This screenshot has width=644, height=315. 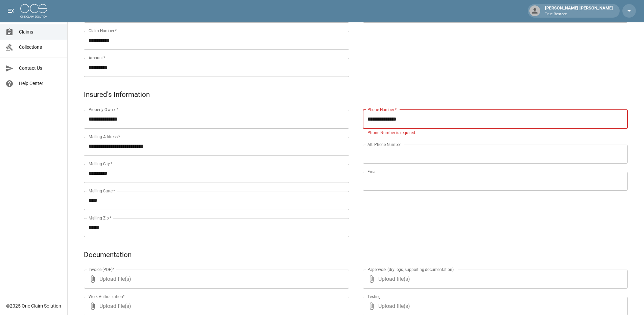 I want to click on label: Alt. Phone Number, so click(x=384, y=144).